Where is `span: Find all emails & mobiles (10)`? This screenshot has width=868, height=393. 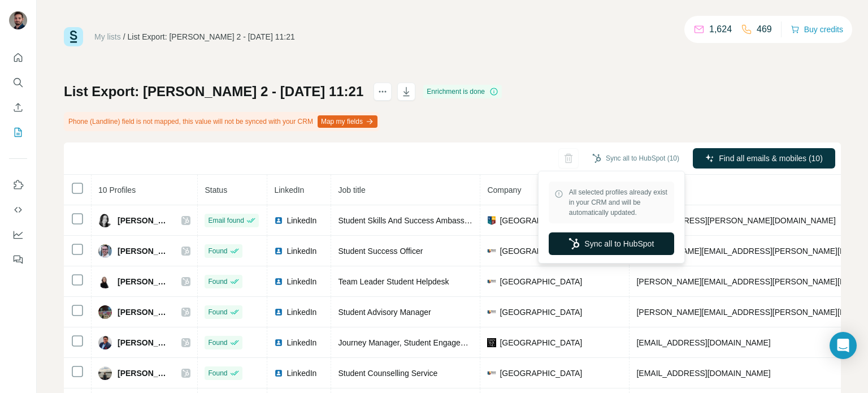
span: Find all emails & mobiles (10) is located at coordinates (771, 159).